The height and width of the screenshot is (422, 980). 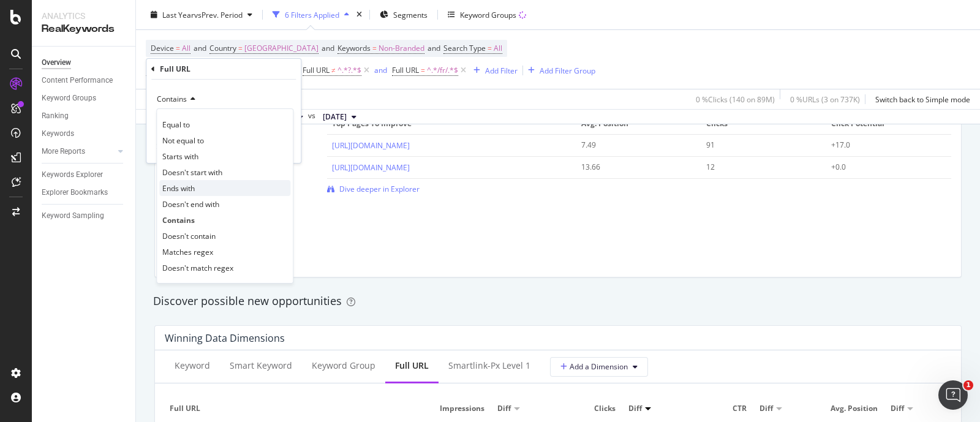 I want to click on span: 1, so click(x=968, y=386).